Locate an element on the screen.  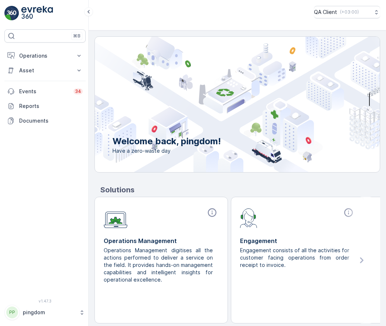
img: logo_light-DOdMpM7g.png is located at coordinates (37, 13).